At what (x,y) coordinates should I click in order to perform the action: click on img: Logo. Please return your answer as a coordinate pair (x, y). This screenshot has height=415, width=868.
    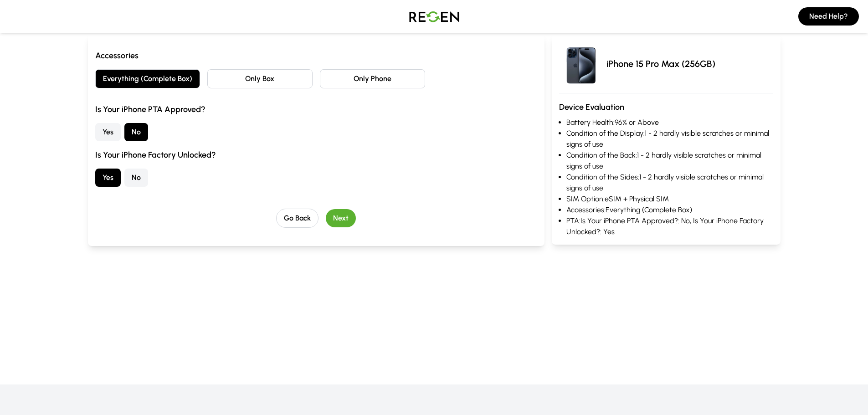
    Looking at the image, I should click on (434, 16).